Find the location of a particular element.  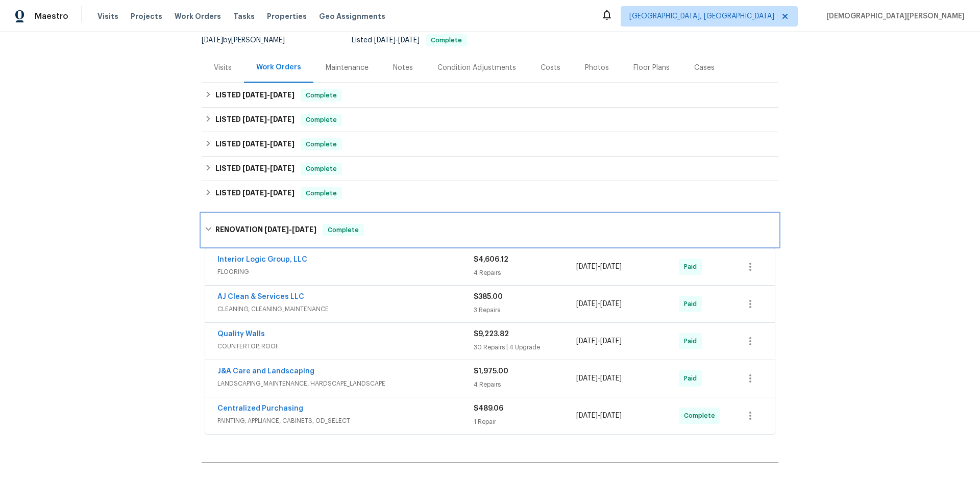

span: Geo Assignments is located at coordinates (352, 17).